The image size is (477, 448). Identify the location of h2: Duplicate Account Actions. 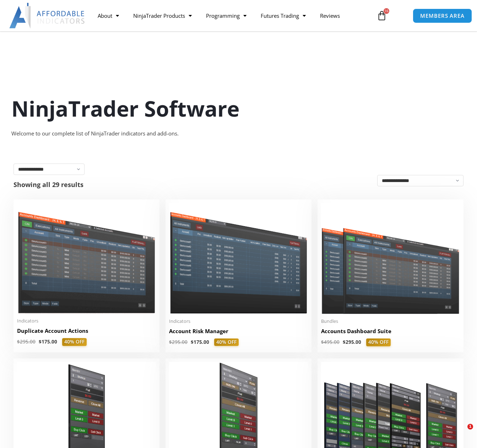
(86, 331).